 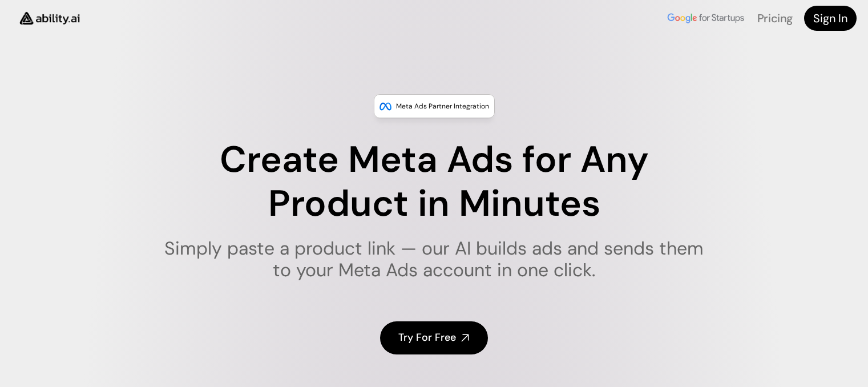 I want to click on h1: Simply paste a product link — our AI builds ads and sends them to your Meta Ads account in one cl..., so click(x=434, y=259).